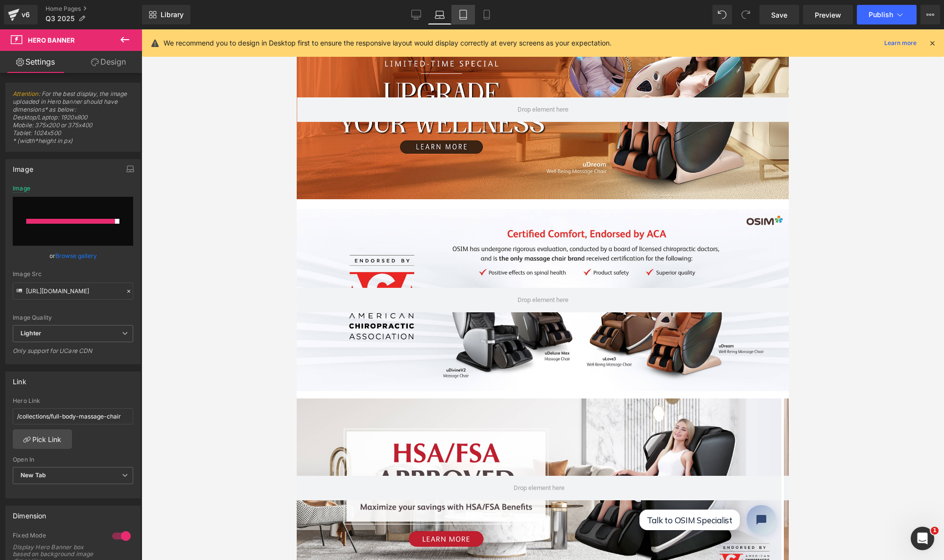 Image resolution: width=944 pixels, height=560 pixels. Describe the element at coordinates (57, 537) in the screenshot. I see `div: Fixed Mode` at that location.